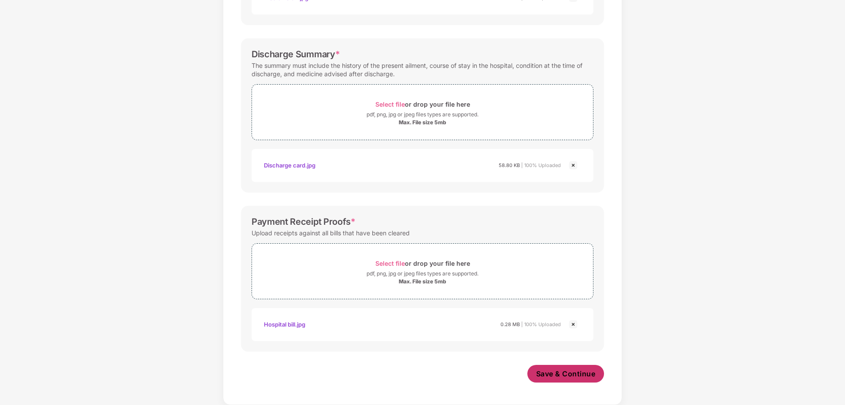 This screenshot has width=845, height=405. What do you see at coordinates (289, 165) in the screenshot?
I see `div: Discharge card.jpg` at bounding box center [289, 165].